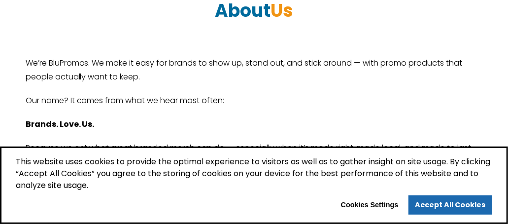  Describe the element at coordinates (254, 70) in the screenshot. I see `p: We’re BluPromos. We make it easy for brands to show up, stand out, and stick around — with promo ...` at that location.